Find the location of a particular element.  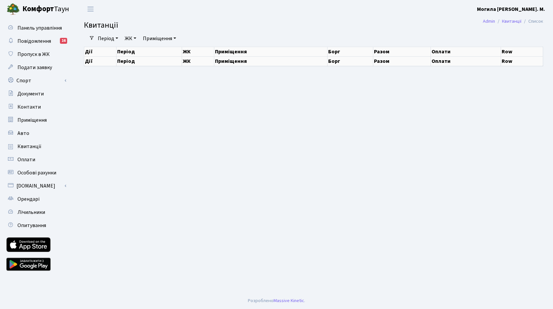

span: Панель управління is located at coordinates (40, 28).